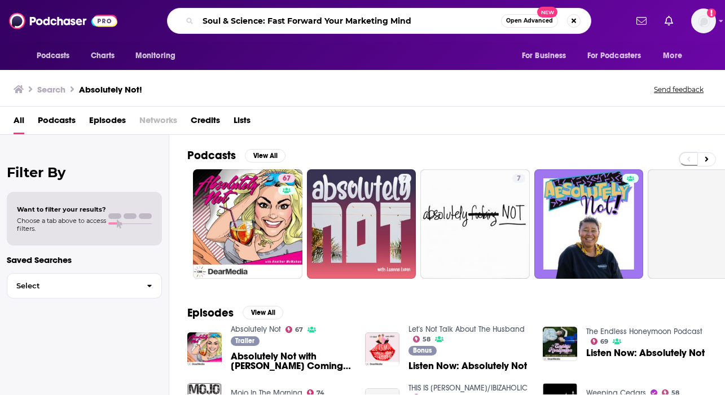 The width and height of the screenshot is (725, 395). I want to click on span: For Podcasters, so click(614, 56).